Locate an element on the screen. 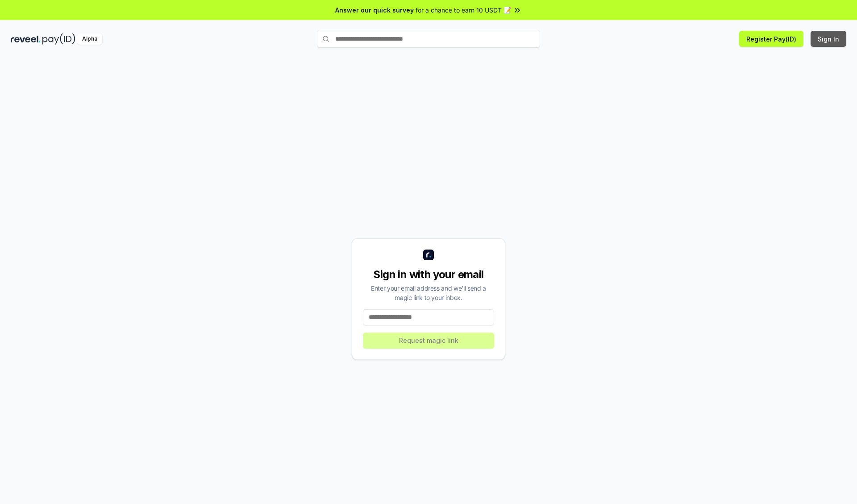  img: logo_small is located at coordinates (428, 255).